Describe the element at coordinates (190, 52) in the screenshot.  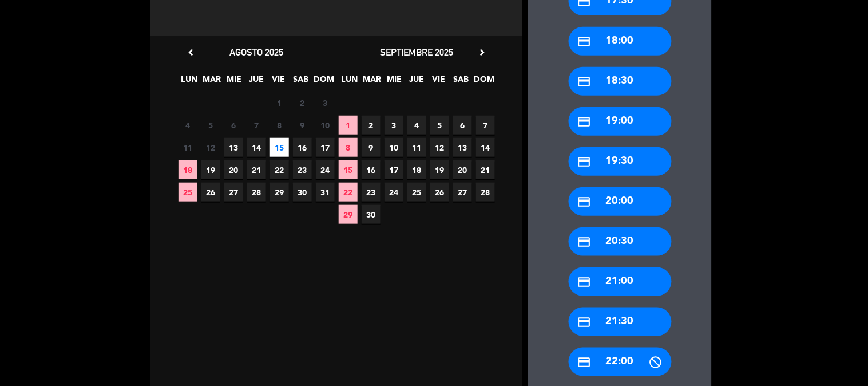
I see `i: chevron_left` at that location.